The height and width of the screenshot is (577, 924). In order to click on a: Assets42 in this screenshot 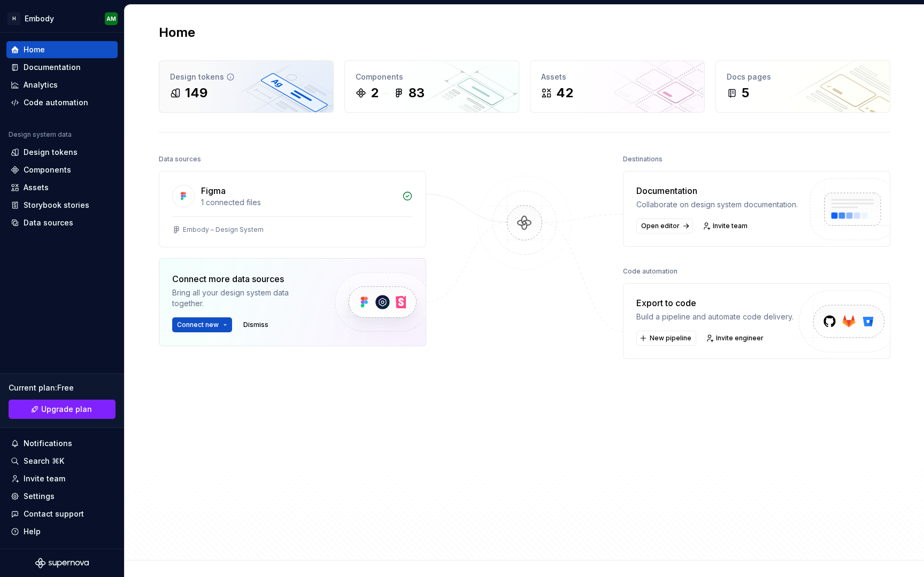, I will do `click(617, 87)`.